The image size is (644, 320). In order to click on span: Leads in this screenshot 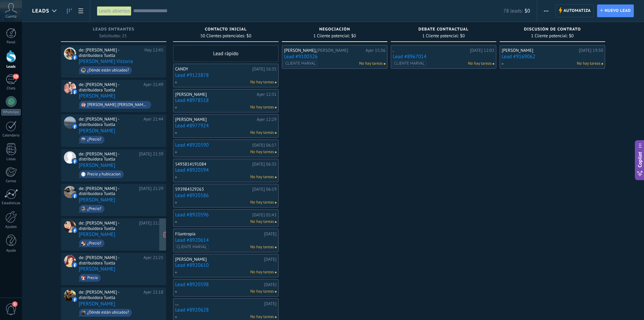, I will do `click(41, 11)`.